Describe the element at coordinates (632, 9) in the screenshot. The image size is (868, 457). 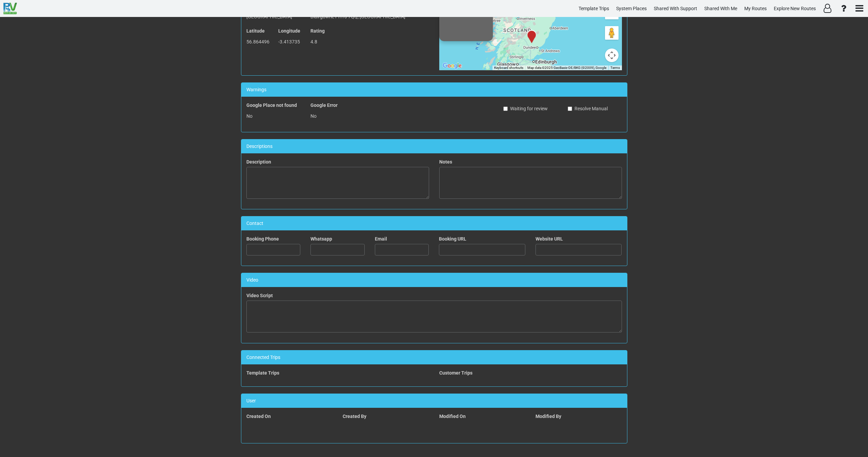
I see `span: System Places` at that location.